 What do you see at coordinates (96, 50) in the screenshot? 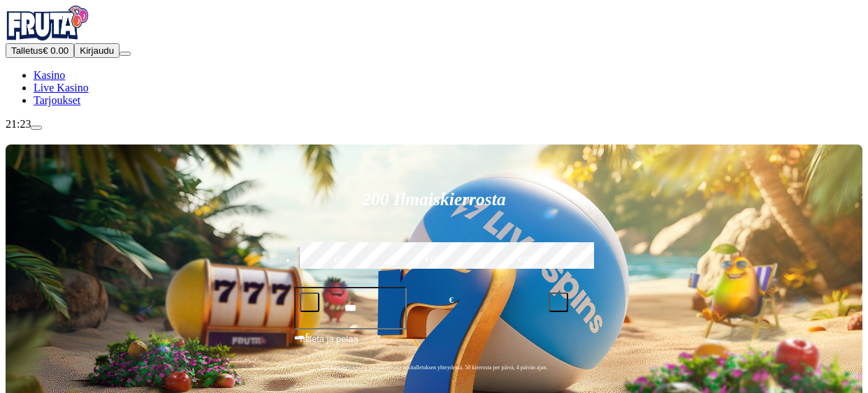
I see `button: Kirjaudu` at bounding box center [96, 50].